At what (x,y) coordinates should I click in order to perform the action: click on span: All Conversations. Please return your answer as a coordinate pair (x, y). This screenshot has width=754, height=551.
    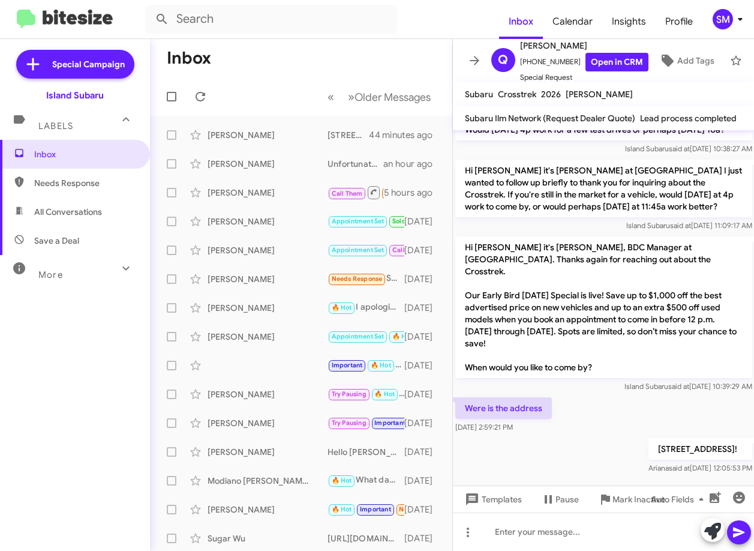
    Looking at the image, I should click on (68, 212).